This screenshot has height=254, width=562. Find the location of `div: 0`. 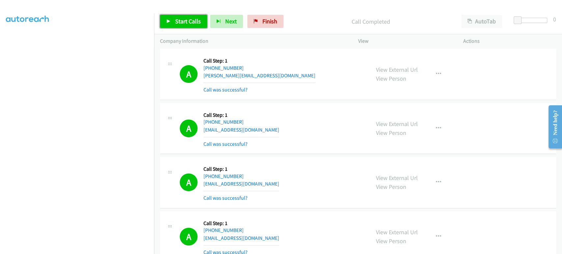

div: 0 is located at coordinates (554, 19).